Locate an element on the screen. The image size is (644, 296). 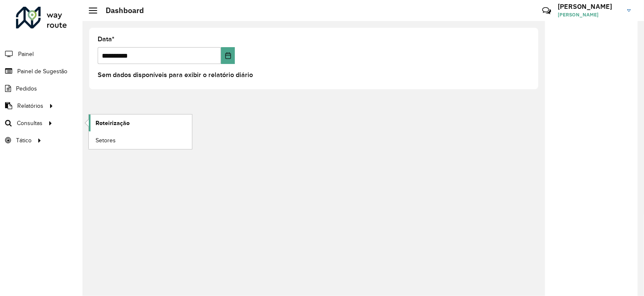
span: Painel de Sugestão is located at coordinates (42, 71).